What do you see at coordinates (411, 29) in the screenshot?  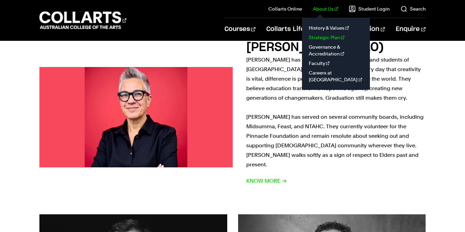 I see `a: Enquire` at bounding box center [411, 29].